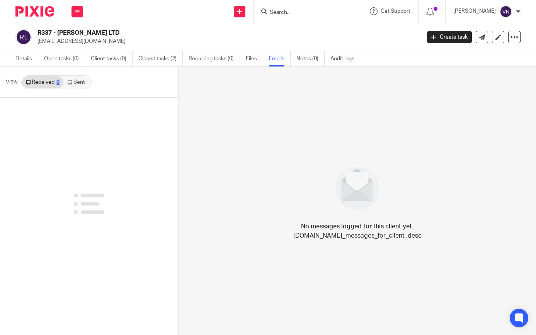 The height and width of the screenshot is (335, 536). I want to click on a: Closed tasks (2), so click(160, 59).